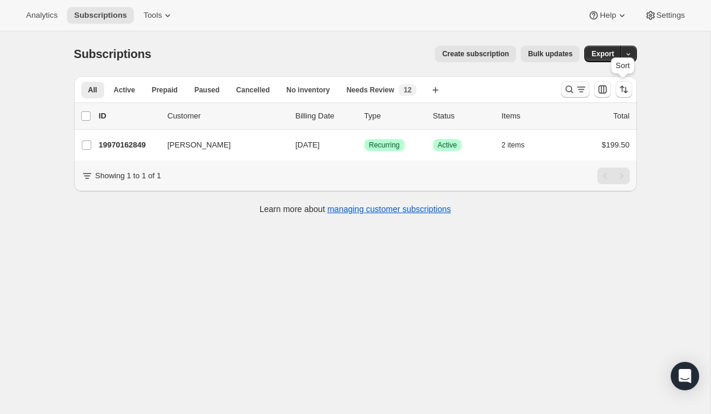  I want to click on p: Learn more about, so click(355, 209).